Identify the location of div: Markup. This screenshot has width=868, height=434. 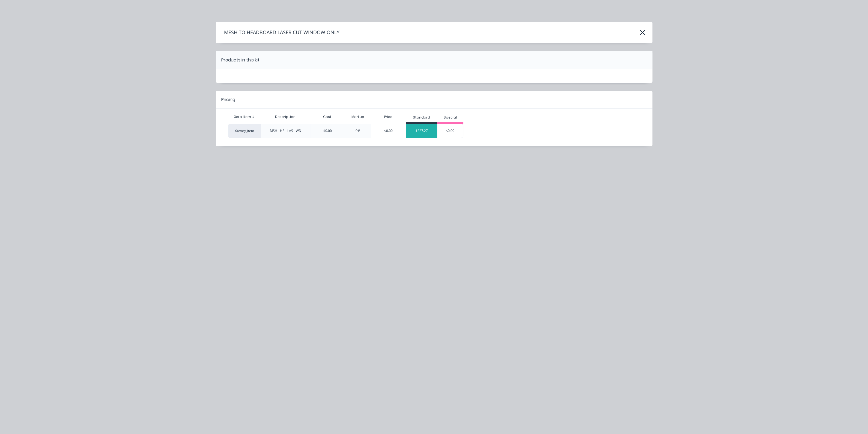
(358, 117).